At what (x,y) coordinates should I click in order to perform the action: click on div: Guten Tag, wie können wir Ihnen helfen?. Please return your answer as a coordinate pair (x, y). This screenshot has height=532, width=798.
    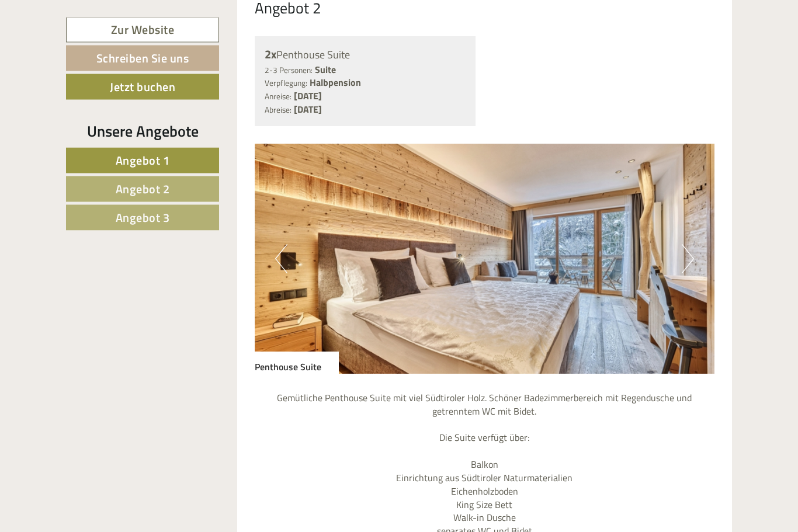
    Looking at the image, I should click on (98, 49).